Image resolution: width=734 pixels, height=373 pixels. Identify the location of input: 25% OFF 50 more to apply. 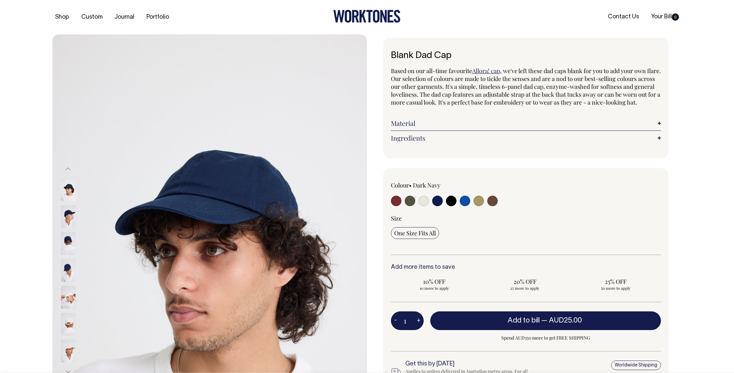
(616, 284).